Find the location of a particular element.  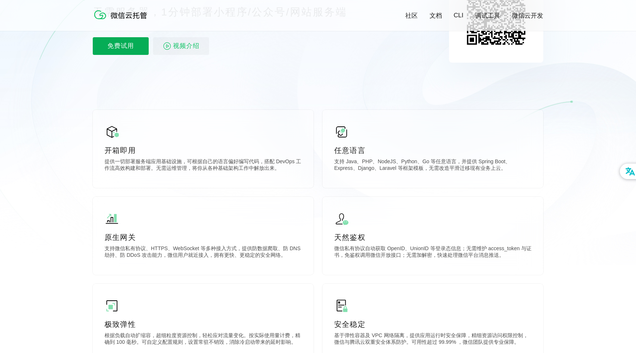

p: 任意语言 is located at coordinates (433, 150).